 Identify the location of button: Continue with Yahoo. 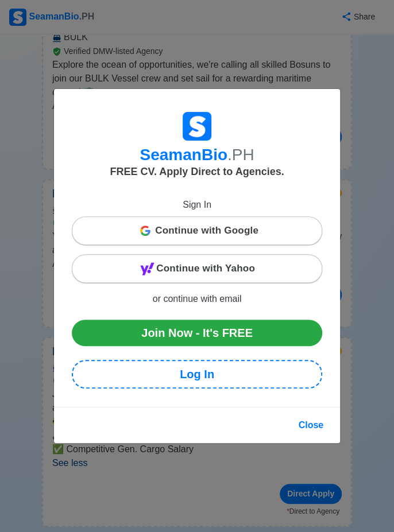
(197, 269).